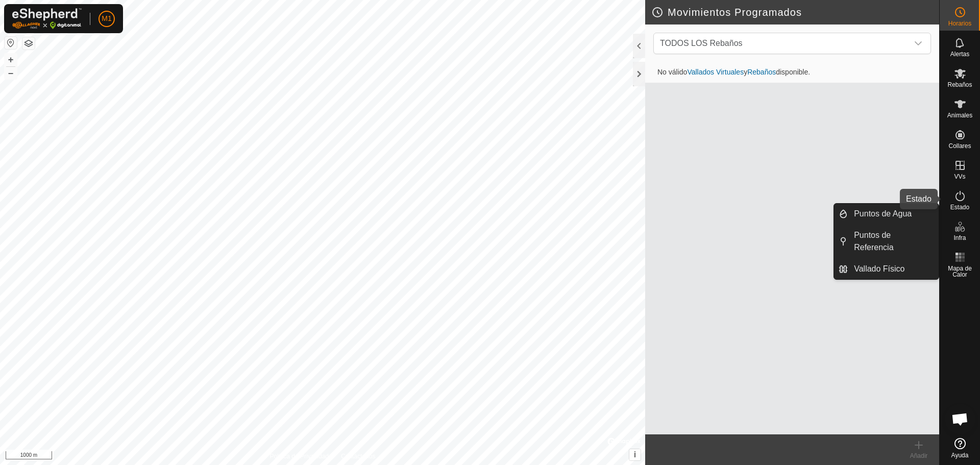  I want to click on span: Alertas, so click(960, 54).